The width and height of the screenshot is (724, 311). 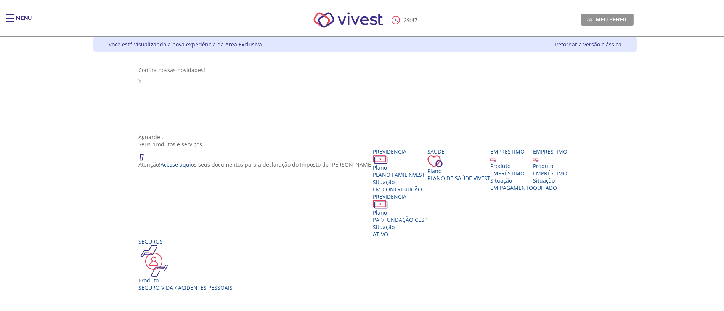 I want to click on a: Acesse aqui, so click(x=176, y=164).